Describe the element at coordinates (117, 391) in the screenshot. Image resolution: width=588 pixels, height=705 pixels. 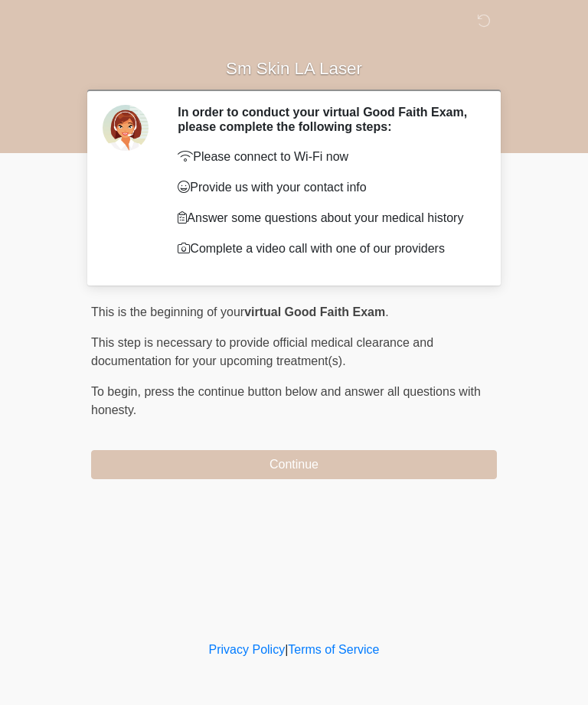
I see `span: To begin,` at that location.